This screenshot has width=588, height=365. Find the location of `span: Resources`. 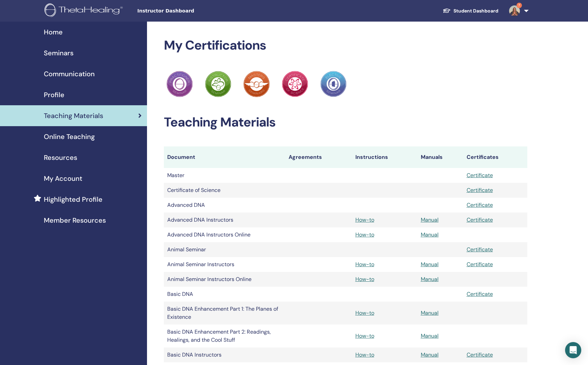

span: Resources is located at coordinates (61, 158).